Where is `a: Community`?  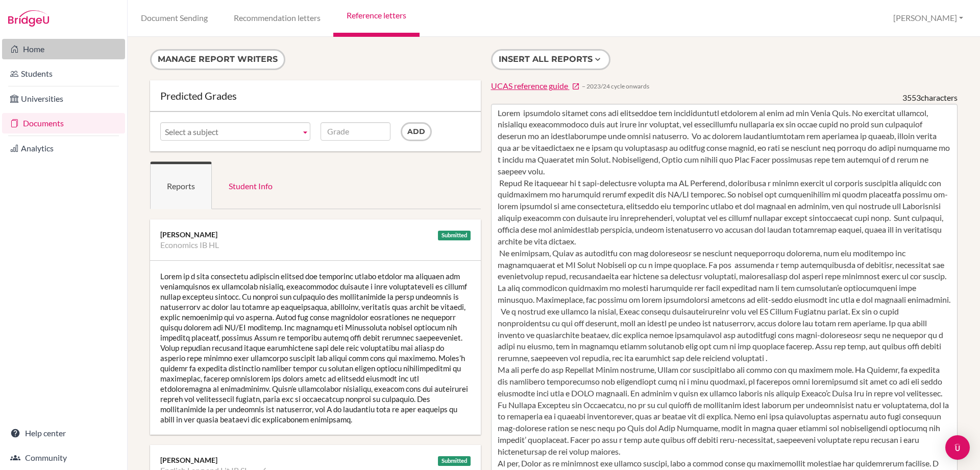 a: Community is located at coordinates (63, 458).